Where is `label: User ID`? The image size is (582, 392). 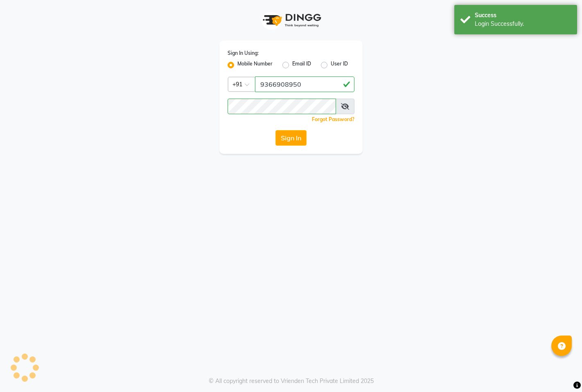 label: User ID is located at coordinates (340, 65).